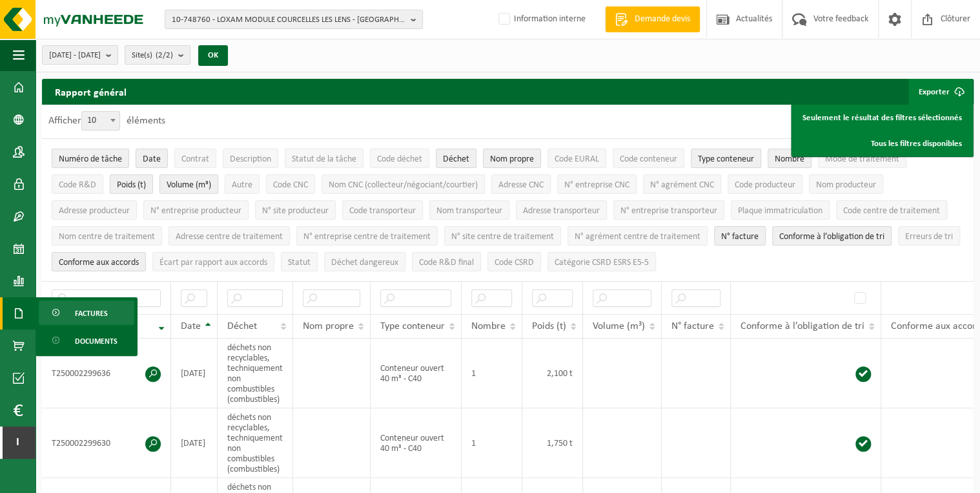  I want to click on span: Code transporteur, so click(382, 211).